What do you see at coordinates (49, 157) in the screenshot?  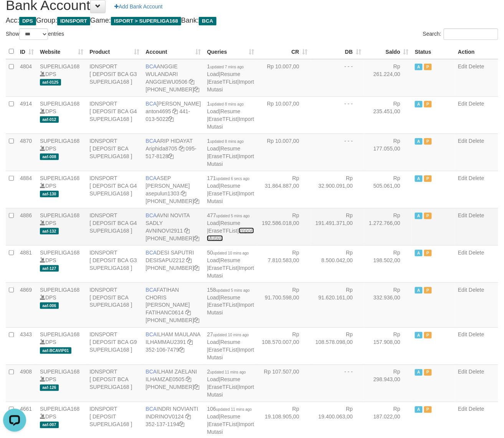 I see `span: aaf-008` at bounding box center [49, 157].